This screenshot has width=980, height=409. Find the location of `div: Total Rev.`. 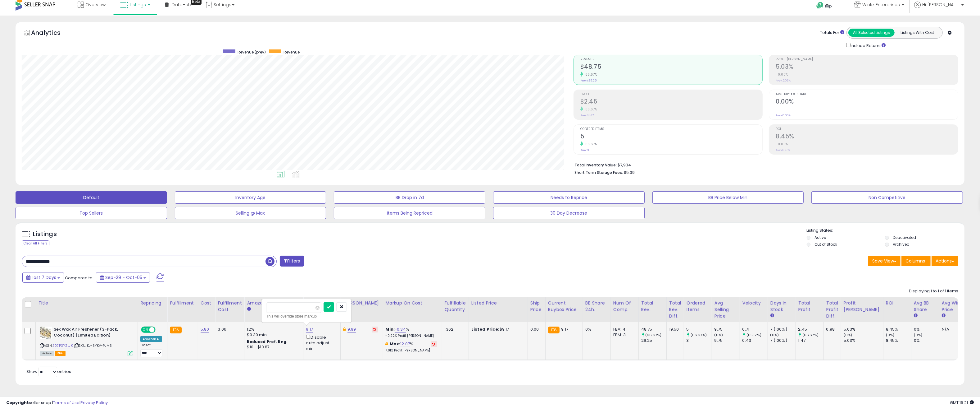

div: Total Rev. is located at coordinates (652, 306).